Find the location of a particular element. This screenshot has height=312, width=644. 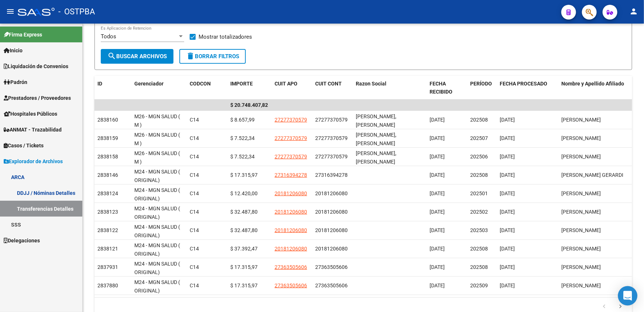

mat-icon: delete is located at coordinates (190, 56).